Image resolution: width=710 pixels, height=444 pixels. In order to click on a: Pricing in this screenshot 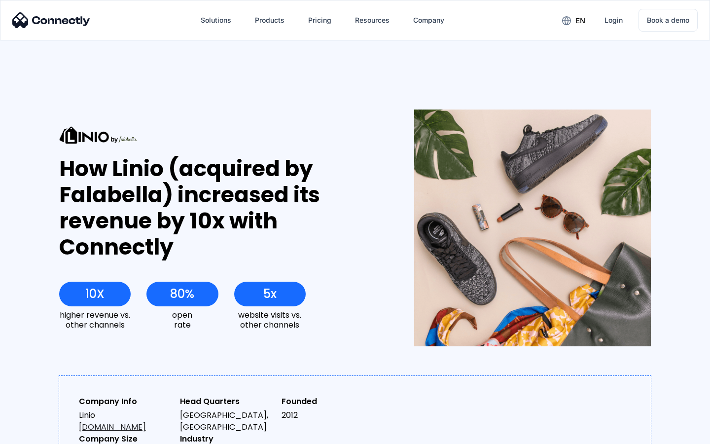, I will do `click(320, 20)`.